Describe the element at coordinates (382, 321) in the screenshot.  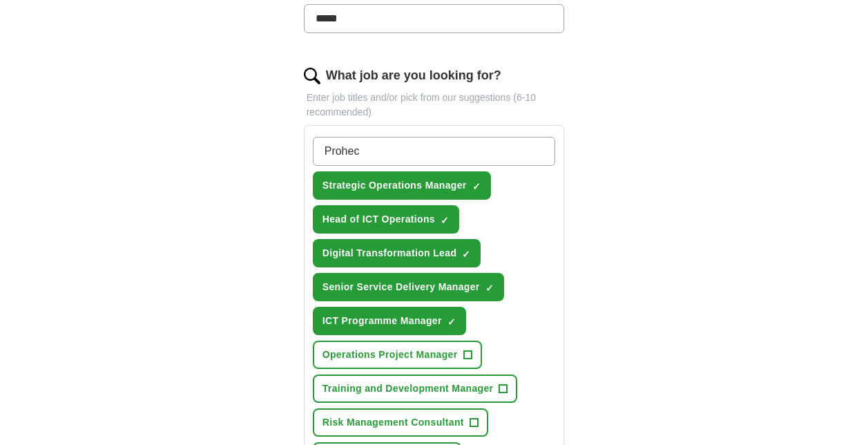
I see `span: ICT Programme Manager` at that location.